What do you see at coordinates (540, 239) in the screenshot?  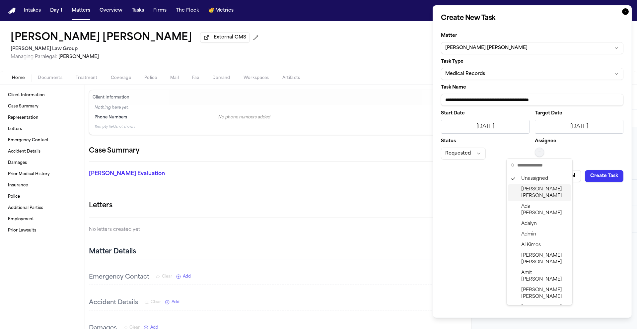 I see `div: Suggestions` at bounding box center [540, 239].